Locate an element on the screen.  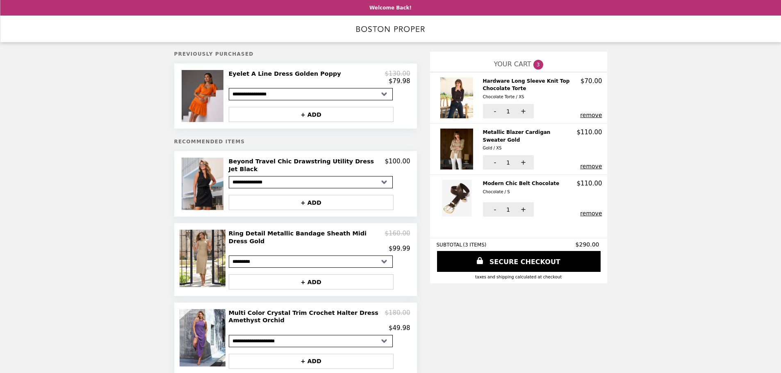
div: Chocolate / S is located at coordinates (521, 192).